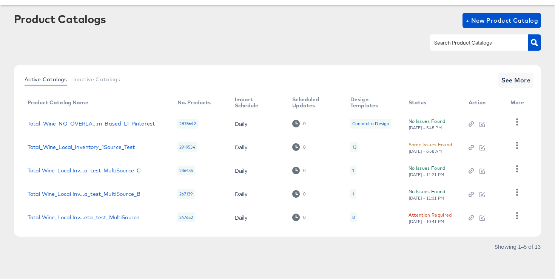 The image size is (555, 279). What do you see at coordinates (188, 123) in the screenshot?
I see `div: 2876642` at bounding box center [188, 123].